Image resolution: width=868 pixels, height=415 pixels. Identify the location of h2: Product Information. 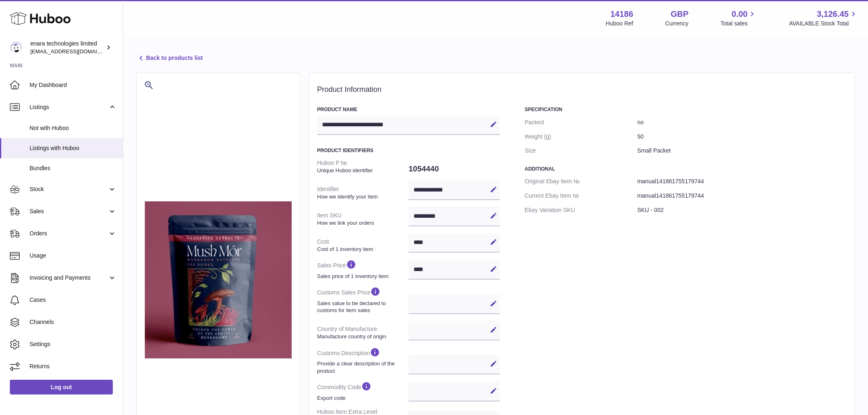
(582, 90).